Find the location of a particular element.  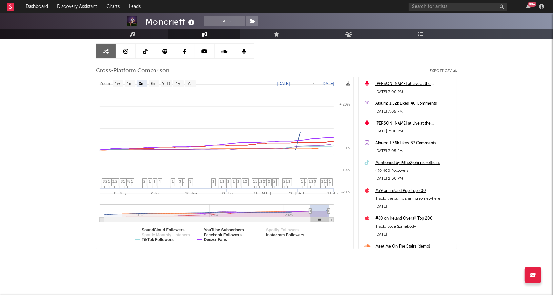

div: Moncrieff is located at coordinates (171, 22).